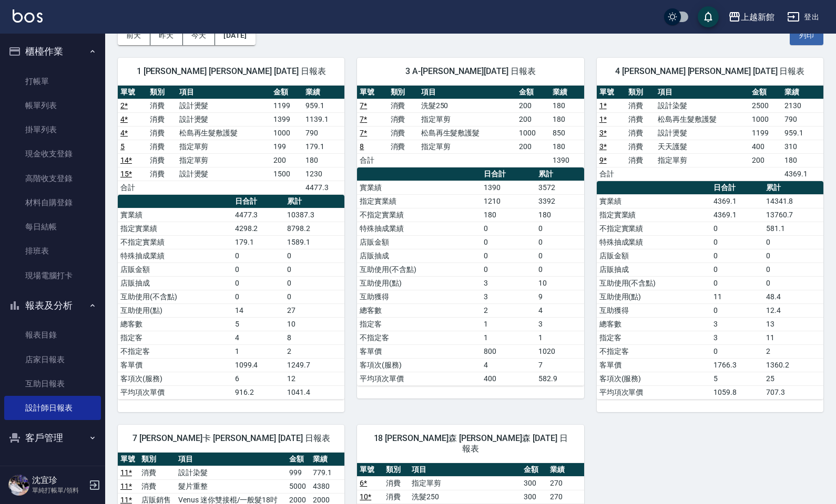 This screenshot has width=836, height=504. What do you see at coordinates (58, 491) in the screenshot?
I see `p: 單純打帳單/領料` at bounding box center [58, 491].